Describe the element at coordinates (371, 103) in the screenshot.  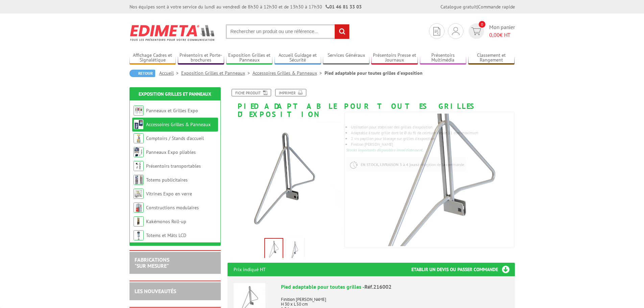
I see `h1: Pied adaptable pour toutes grilles d'exposition` at that location.